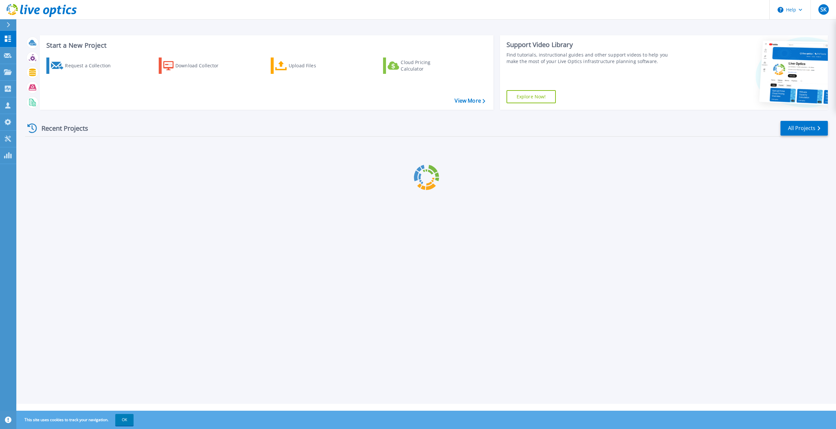 This screenshot has width=836, height=429. Describe the element at coordinates (470, 101) in the screenshot. I see `a: View More` at that location.